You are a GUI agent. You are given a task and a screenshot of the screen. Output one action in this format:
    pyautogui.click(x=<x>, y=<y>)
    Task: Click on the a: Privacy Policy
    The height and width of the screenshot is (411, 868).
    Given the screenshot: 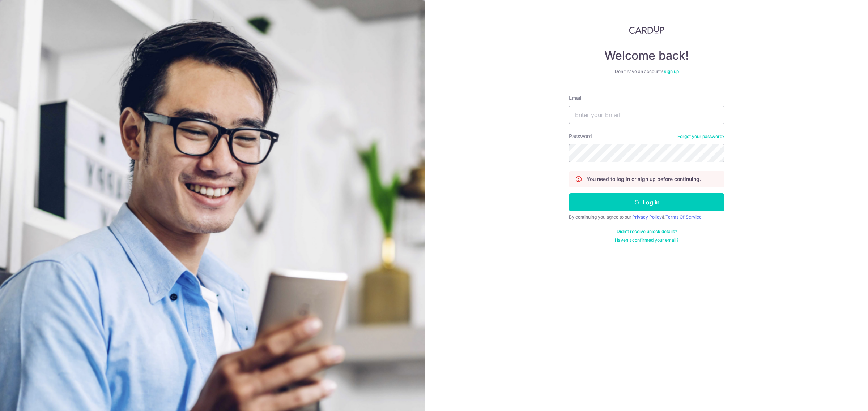 What is the action you would take?
    pyautogui.click(x=647, y=217)
    